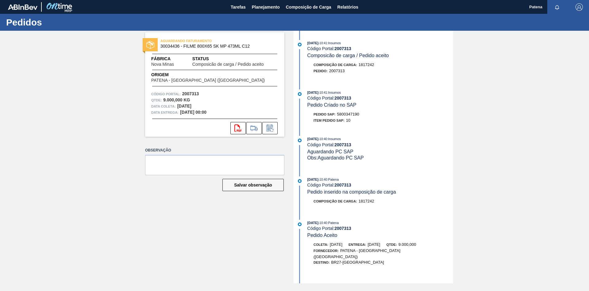 This screenshot has width=589, height=291. I want to click on span: Data entrega:, so click(165, 112).